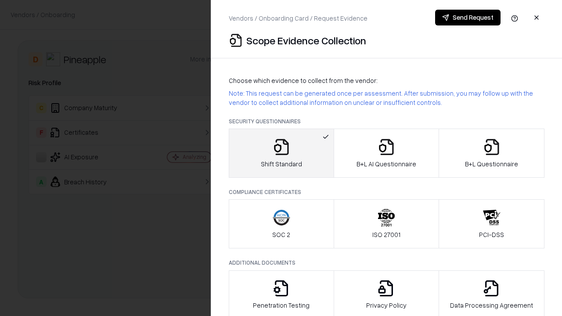 Image resolution: width=562 pixels, height=316 pixels. Describe the element at coordinates (386, 305) in the screenshot. I see `p: Privacy Policy` at that location.